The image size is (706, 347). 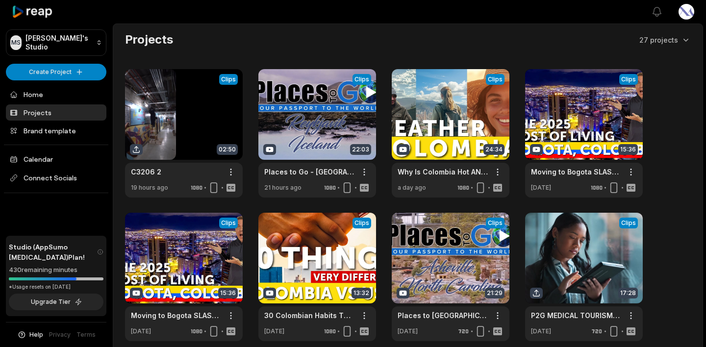 I want to click on div: 430 remaining minutes, so click(x=56, y=270).